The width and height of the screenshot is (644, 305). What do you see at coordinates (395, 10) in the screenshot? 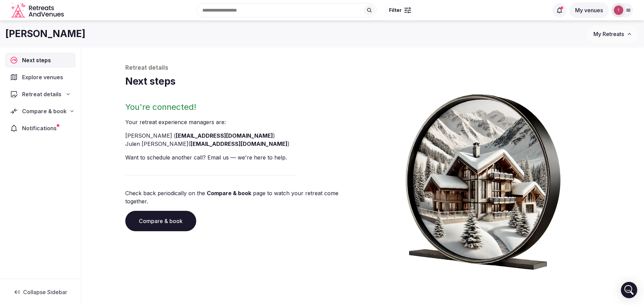
I see `span: Filter` at bounding box center [395, 10].